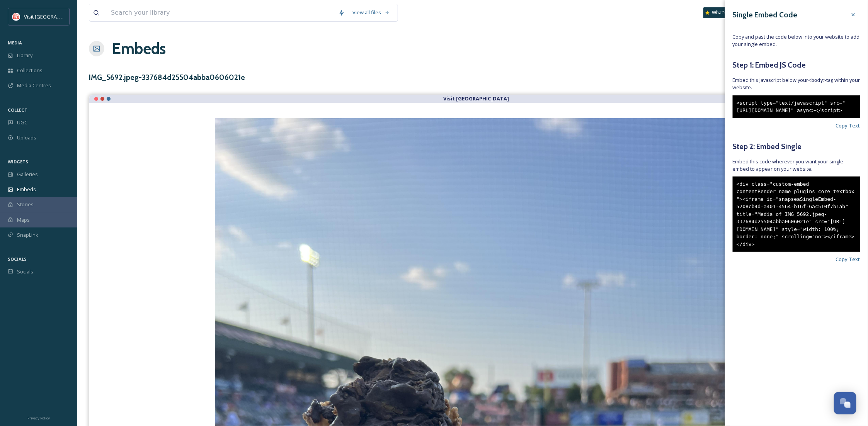 This screenshot has width=868, height=426. Describe the element at coordinates (221, 13) in the screenshot. I see `input: Search your library` at that location.